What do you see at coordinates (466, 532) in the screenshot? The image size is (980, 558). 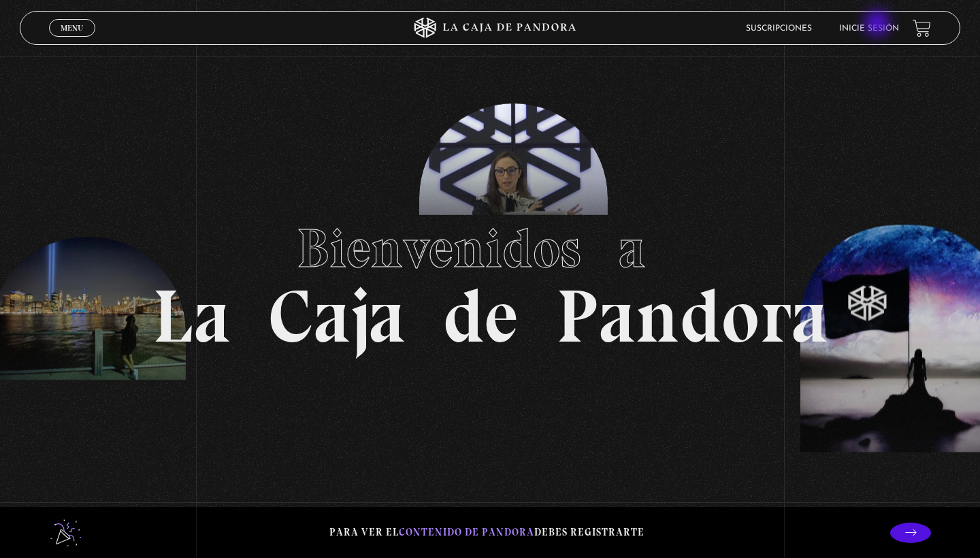 I see `span: contenido de Pandora` at bounding box center [466, 532].